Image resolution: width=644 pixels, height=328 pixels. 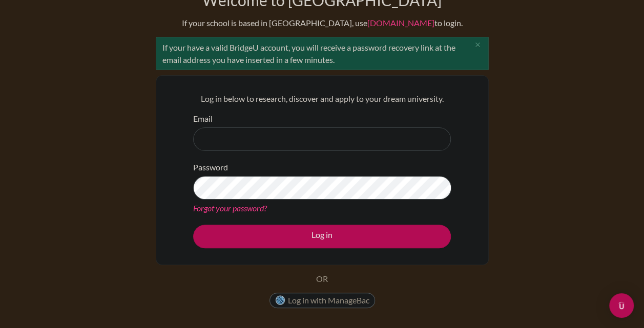 I want to click on p: OR, so click(x=322, y=279).